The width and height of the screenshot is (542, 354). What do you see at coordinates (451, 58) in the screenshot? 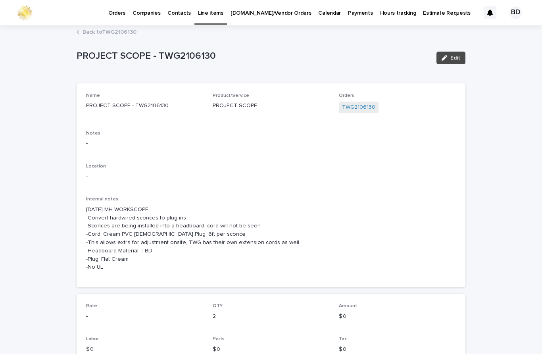
I see `button: Edit` at bounding box center [451, 58].